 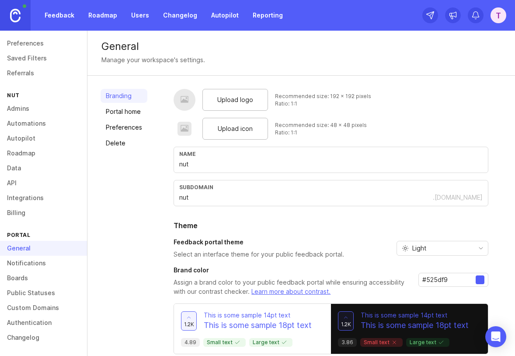 What do you see at coordinates (331, 154) in the screenshot?
I see `div: Name` at bounding box center [331, 154].